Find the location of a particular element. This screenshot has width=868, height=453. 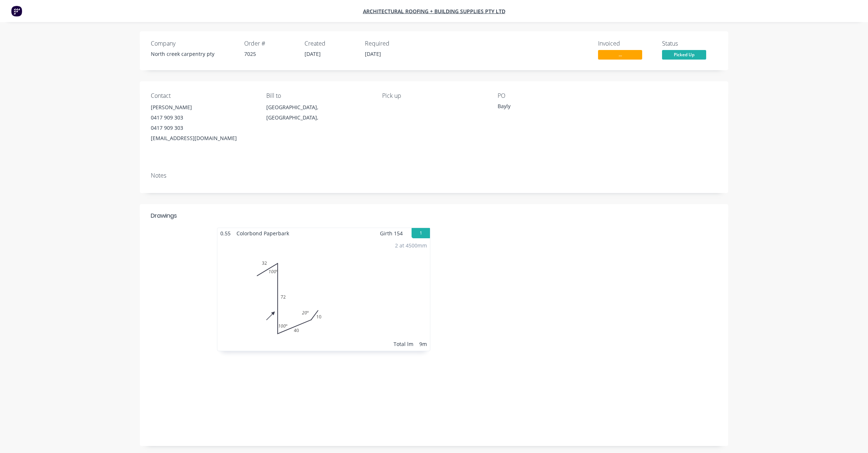

div: 032724010100º100º20º2 at 4500mmTotal lm9m is located at coordinates (324, 295).